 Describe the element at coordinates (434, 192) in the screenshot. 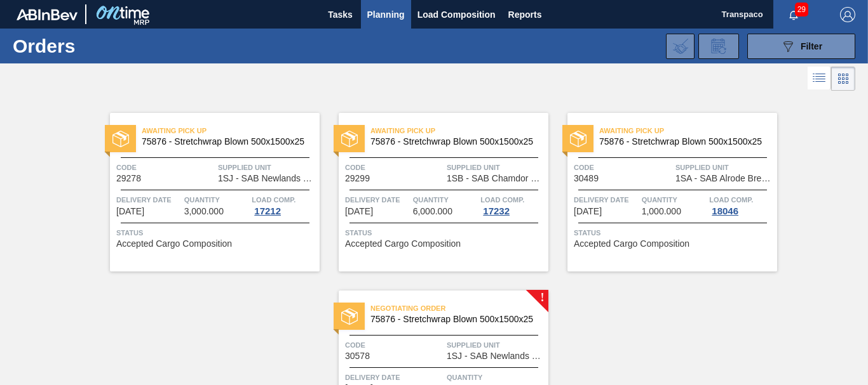

I see `a: statusAwaiting Pick Up75876 - Stretchwrap Blown 500x1500x25Code29299Supplied Unit1SB - SAB Chamdo...` at that location.